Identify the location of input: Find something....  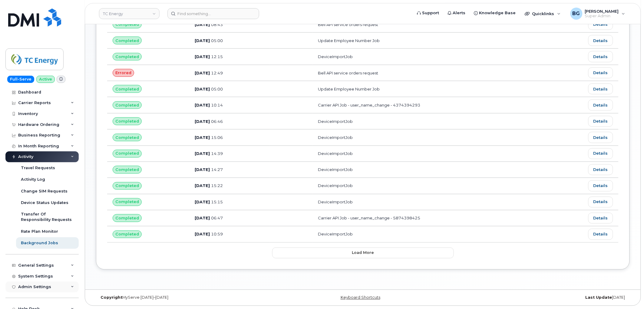
(213, 13).